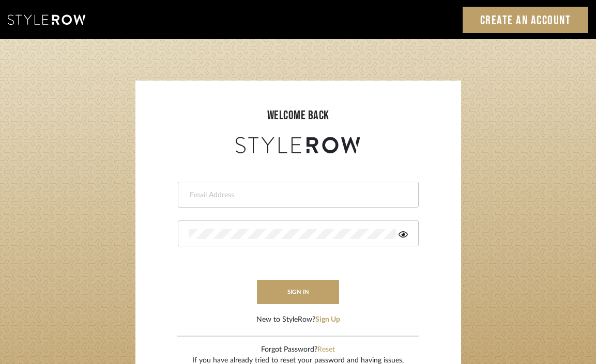  What do you see at coordinates (526, 20) in the screenshot?
I see `a: Create an Account` at bounding box center [526, 20].